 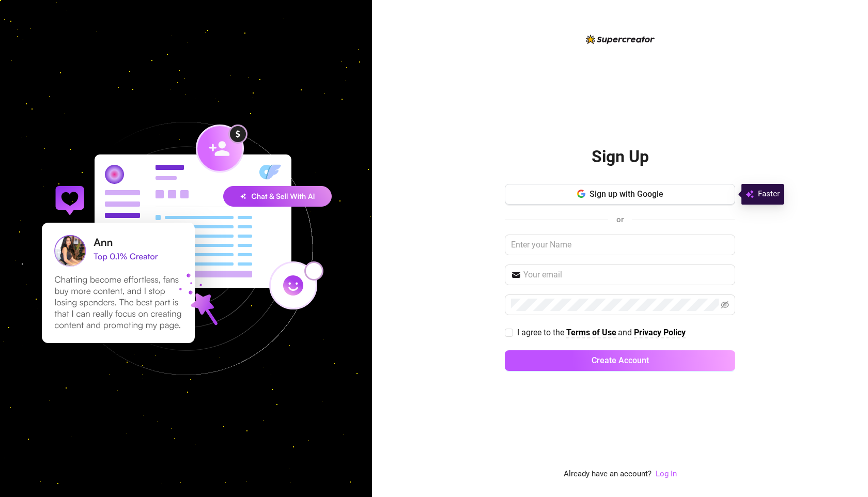 I want to click on strong: Terms of Use, so click(x=591, y=332).